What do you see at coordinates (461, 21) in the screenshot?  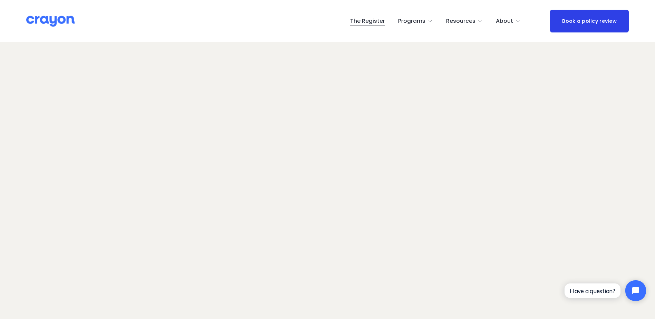 I see `span: Resources` at bounding box center [461, 21].